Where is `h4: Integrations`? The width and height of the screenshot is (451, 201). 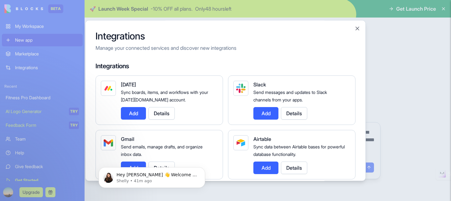
h4: Integrations is located at coordinates (225, 66).